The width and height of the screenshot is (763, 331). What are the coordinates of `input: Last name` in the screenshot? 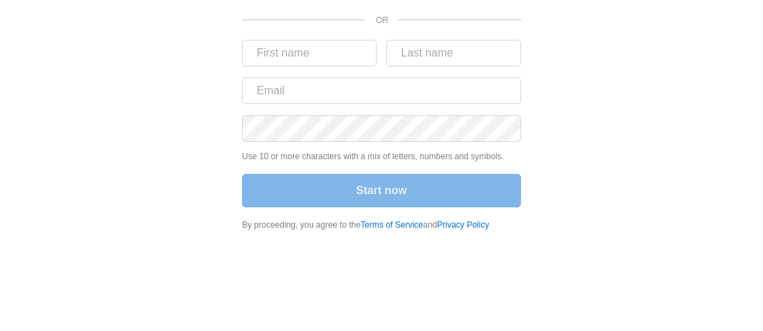 It's located at (454, 53).